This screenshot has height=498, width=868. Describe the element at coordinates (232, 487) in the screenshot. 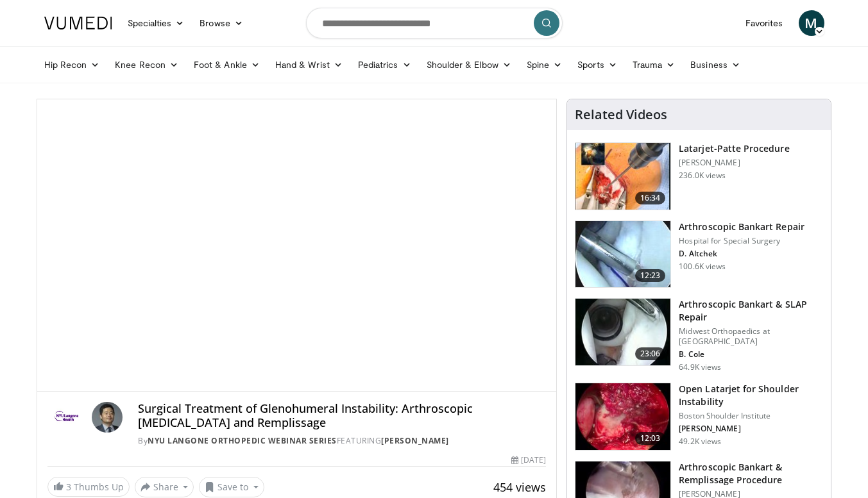

I see `button: Save to` at that location.